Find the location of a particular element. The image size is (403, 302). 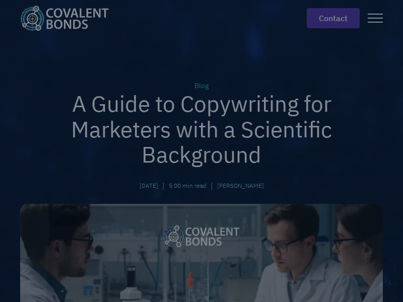

img: Covalent Bonds White / Teal Logo is located at coordinates (64, 18).